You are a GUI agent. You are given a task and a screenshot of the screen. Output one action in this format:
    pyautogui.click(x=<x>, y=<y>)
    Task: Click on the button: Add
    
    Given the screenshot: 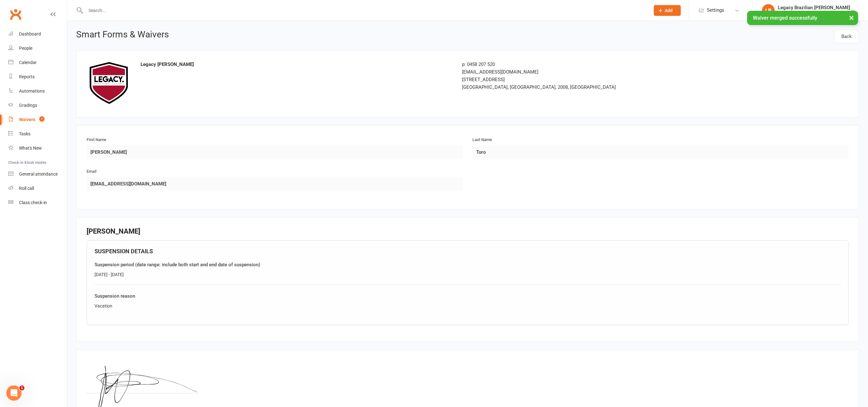 What is the action you would take?
    pyautogui.click(x=667, y=10)
    